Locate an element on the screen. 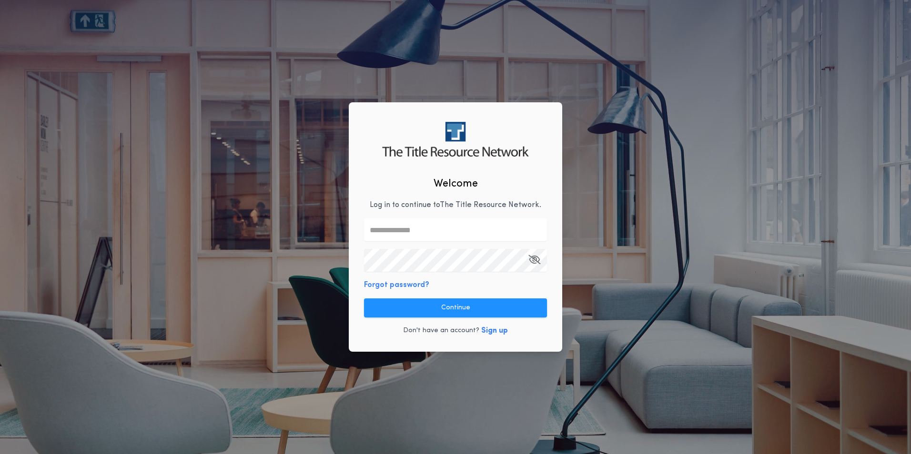 Image resolution: width=911 pixels, height=454 pixels. h2: Welcome is located at coordinates (455, 184).